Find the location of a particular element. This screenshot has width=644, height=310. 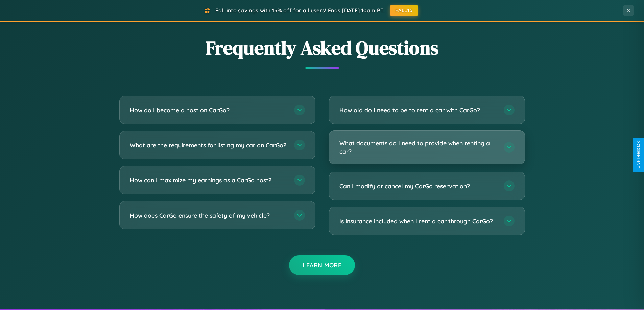

h2: Frequently Asked Questions is located at coordinates (322, 47).